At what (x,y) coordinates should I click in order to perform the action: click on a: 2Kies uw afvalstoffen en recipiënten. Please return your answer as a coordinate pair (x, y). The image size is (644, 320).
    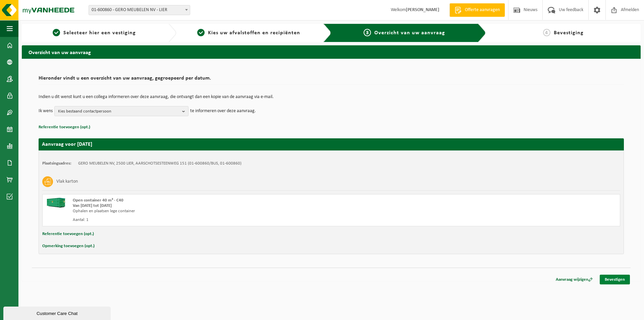
    Looking at the image, I should click on (249, 33).